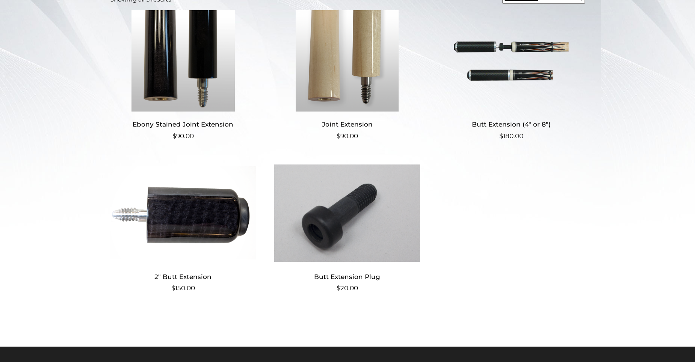 The width and height of the screenshot is (695, 362). I want to click on a: Ebony Stained Joint Extension $90.00, so click(183, 76).